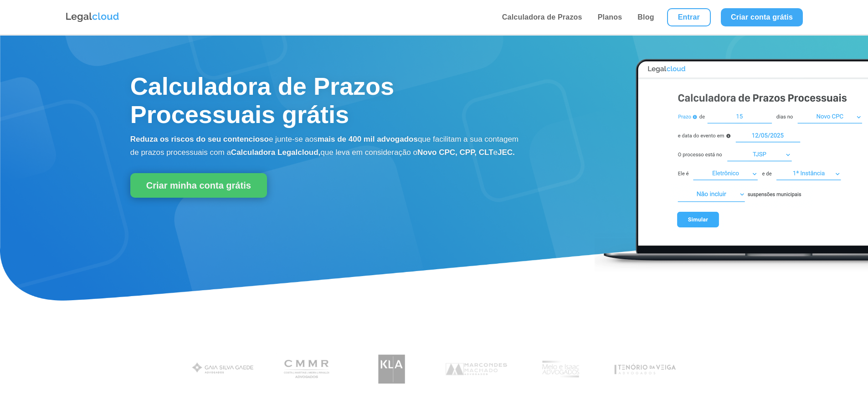  I want to click on b: JEC., so click(507, 153).